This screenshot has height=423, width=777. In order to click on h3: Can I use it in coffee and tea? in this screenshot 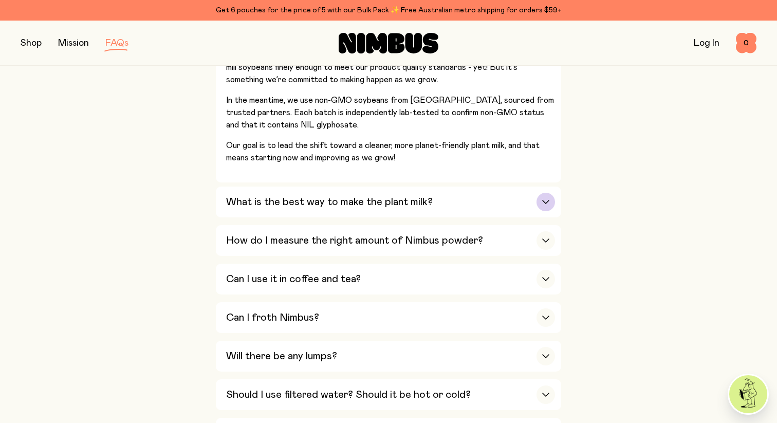, I will do `click(293, 279)`.